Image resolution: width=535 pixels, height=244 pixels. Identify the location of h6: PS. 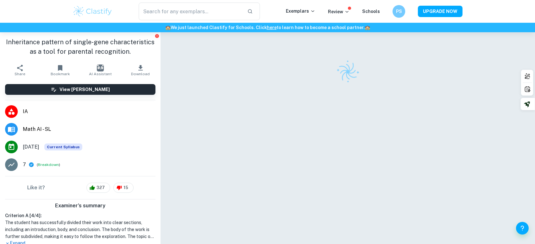
(399, 11).